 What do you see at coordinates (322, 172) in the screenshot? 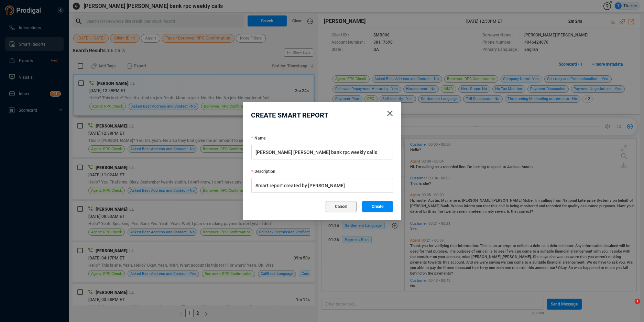
I see `label: Description` at bounding box center [322, 172].